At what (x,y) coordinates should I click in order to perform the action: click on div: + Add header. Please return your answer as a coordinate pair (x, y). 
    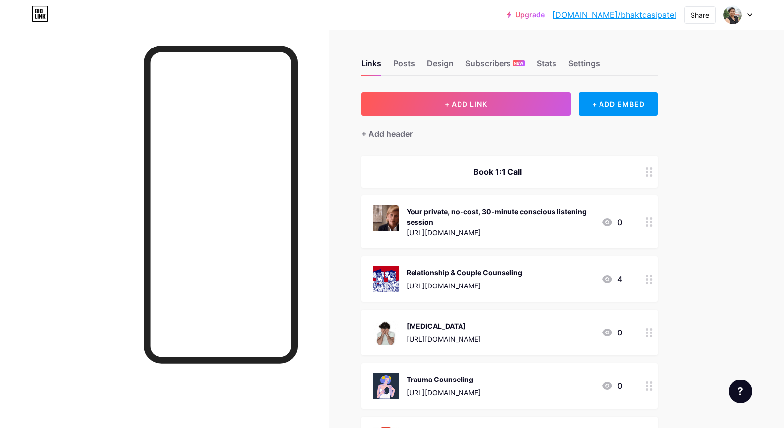
    Looking at the image, I should click on (387, 134).